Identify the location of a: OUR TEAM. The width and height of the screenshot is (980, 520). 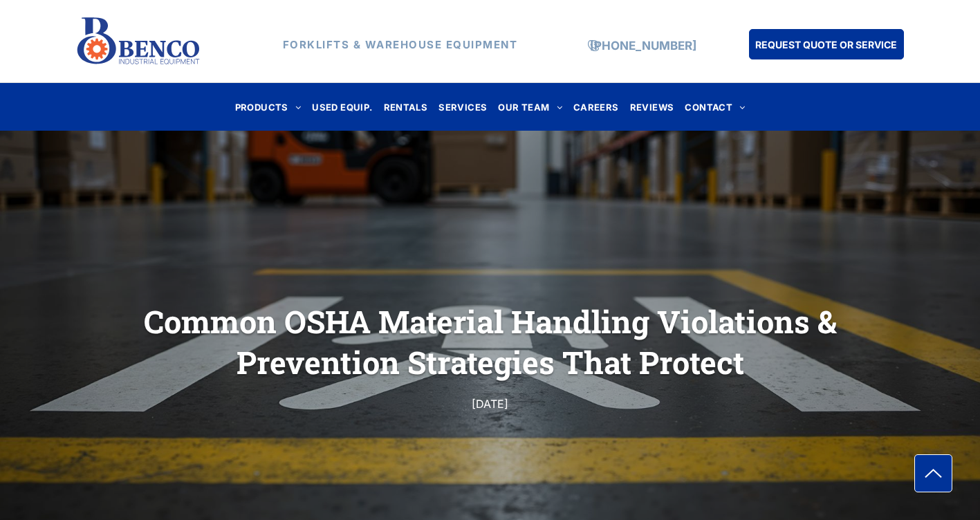
(529, 106).